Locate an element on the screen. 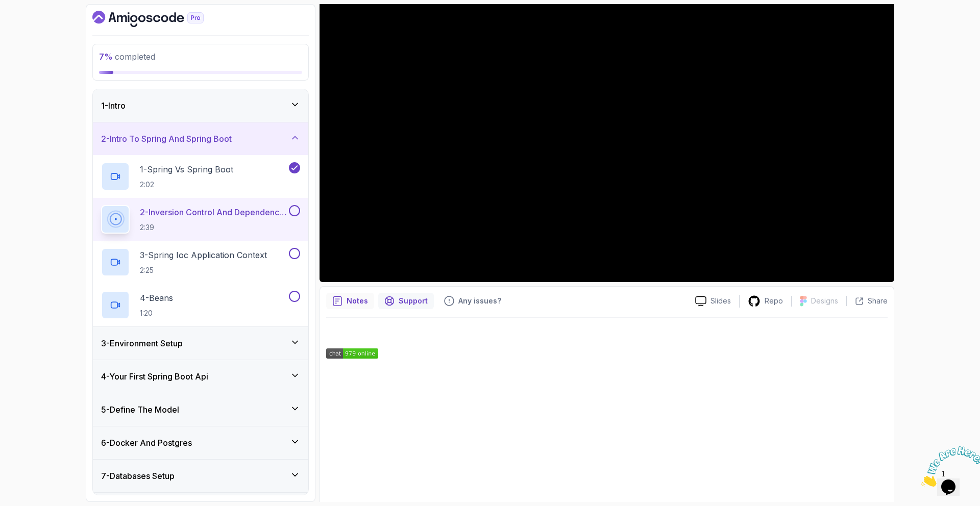  button: 4-Beans1:20 is located at coordinates (201, 305).